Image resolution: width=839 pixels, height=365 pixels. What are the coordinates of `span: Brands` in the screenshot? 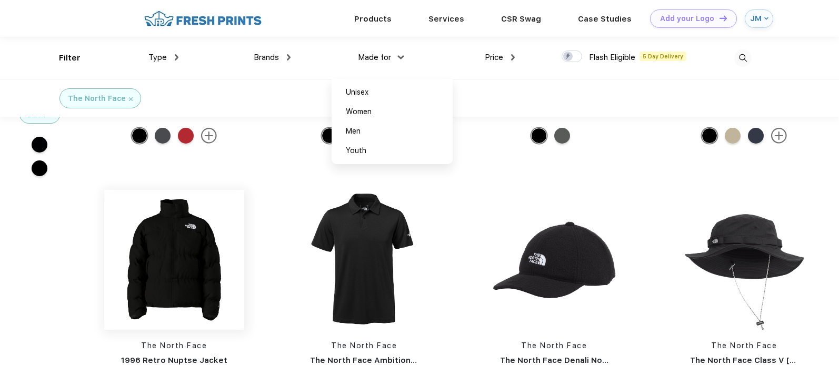 It's located at (266, 57).